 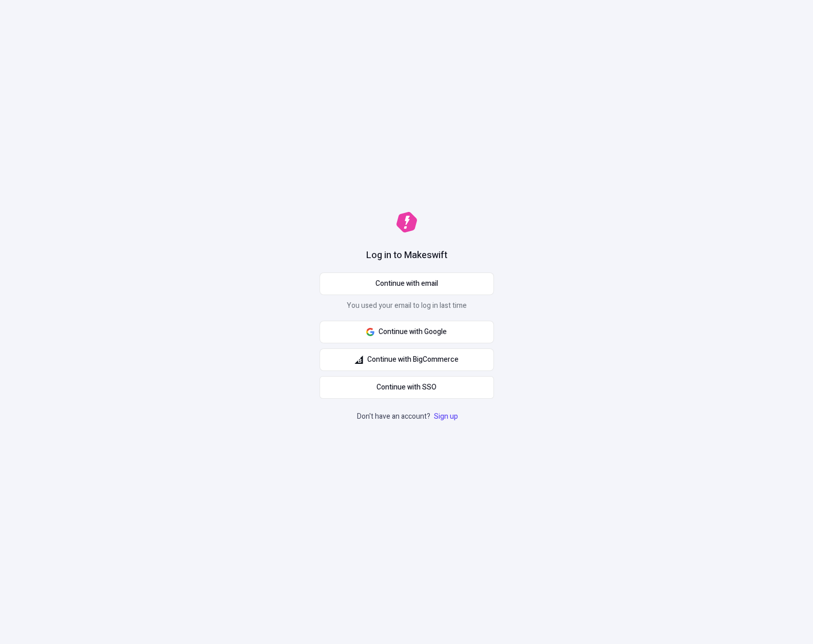 I want to click on span: Continue with email, so click(x=406, y=284).